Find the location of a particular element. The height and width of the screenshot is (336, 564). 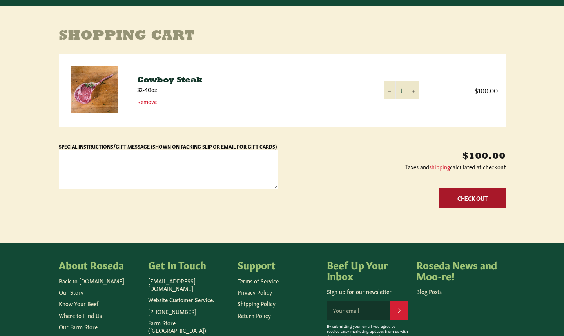

a: Remove is located at coordinates (147, 101).